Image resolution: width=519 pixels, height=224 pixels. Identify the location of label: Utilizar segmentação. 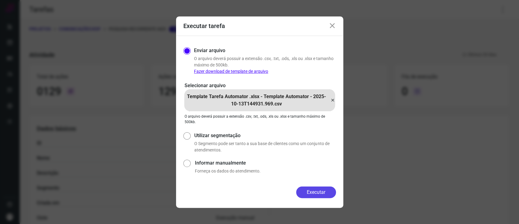
(265, 135).